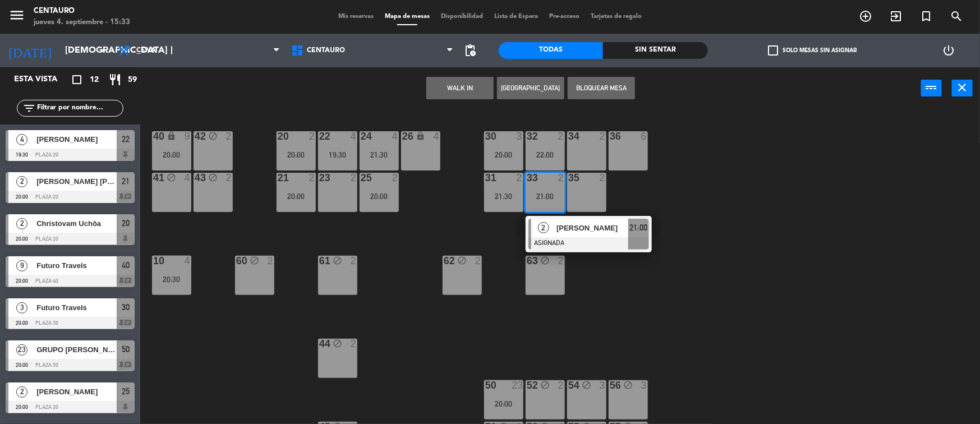  I want to click on div: 54, so click(568, 386).